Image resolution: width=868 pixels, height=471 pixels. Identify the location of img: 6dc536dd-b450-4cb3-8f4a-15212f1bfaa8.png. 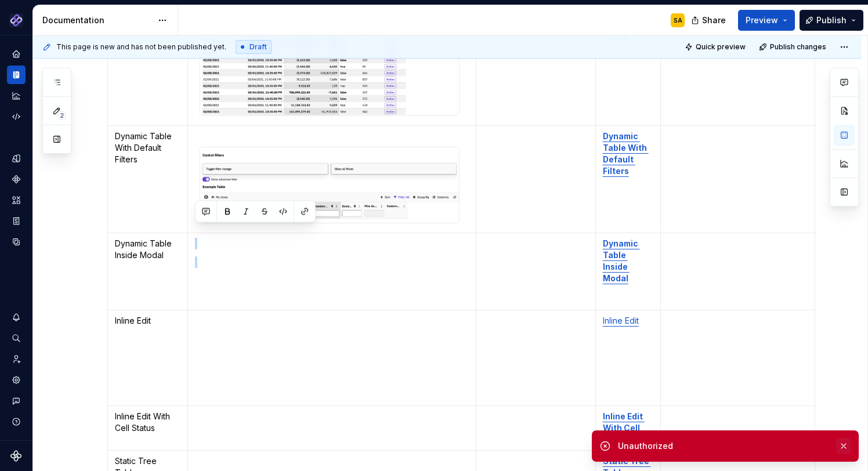
(329, 185).